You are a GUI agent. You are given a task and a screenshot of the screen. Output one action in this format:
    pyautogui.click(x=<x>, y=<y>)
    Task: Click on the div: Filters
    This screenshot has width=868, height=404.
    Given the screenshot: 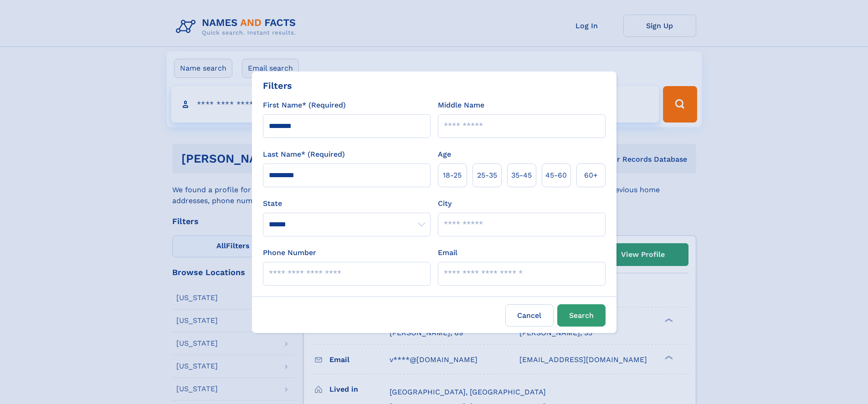 What is the action you would take?
    pyautogui.click(x=277, y=86)
    